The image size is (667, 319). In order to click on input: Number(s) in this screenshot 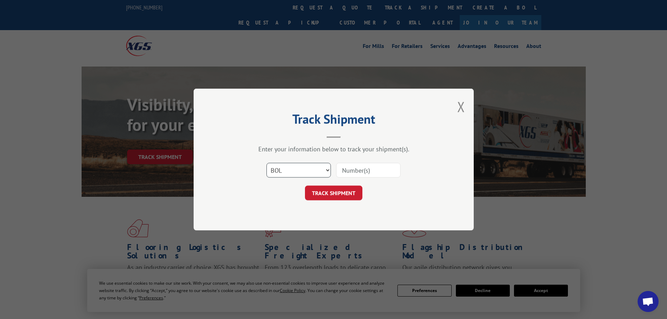, I will do `click(368, 170)`.